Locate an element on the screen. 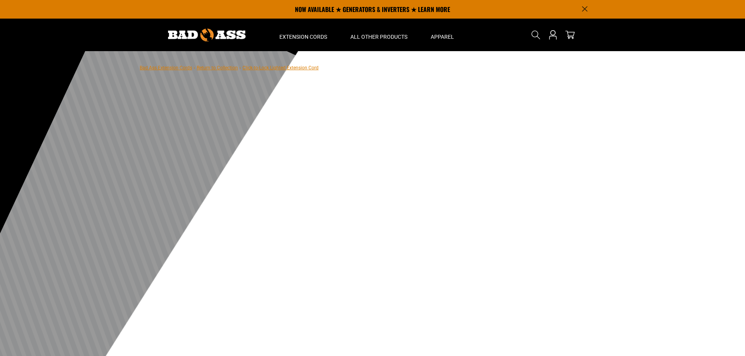 This screenshot has height=356, width=745. img: Bad Ass Extension Cords is located at coordinates (207, 35).